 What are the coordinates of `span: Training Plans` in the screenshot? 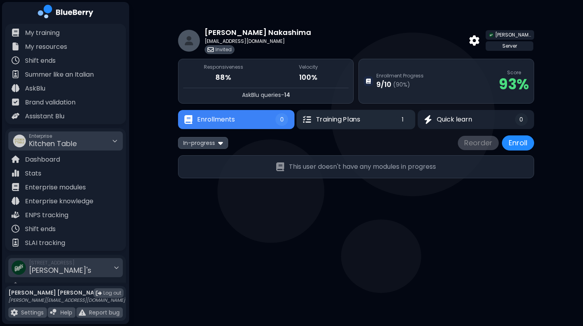 It's located at (338, 120).